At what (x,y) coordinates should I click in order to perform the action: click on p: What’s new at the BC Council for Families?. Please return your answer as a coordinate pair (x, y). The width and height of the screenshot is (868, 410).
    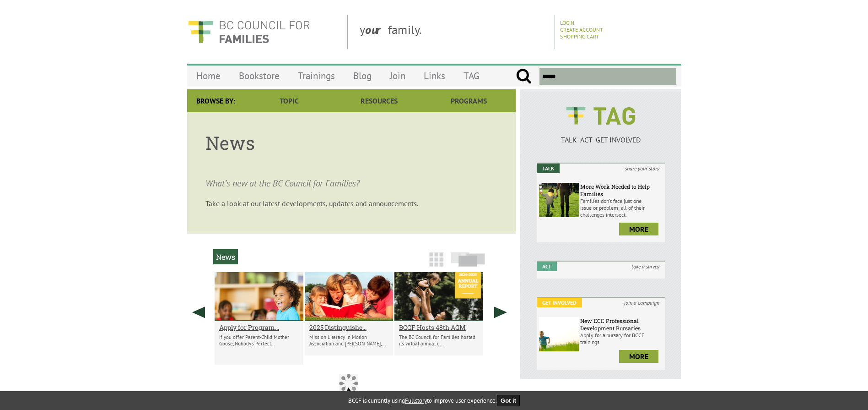
    Looking at the image, I should click on (351, 176).